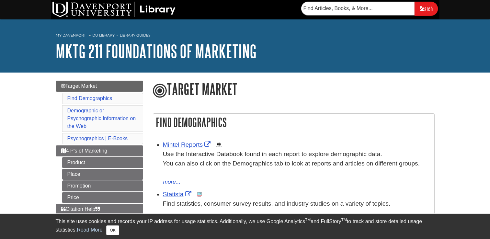 This screenshot has width=490, height=239. I want to click on a: Place, so click(103, 174).